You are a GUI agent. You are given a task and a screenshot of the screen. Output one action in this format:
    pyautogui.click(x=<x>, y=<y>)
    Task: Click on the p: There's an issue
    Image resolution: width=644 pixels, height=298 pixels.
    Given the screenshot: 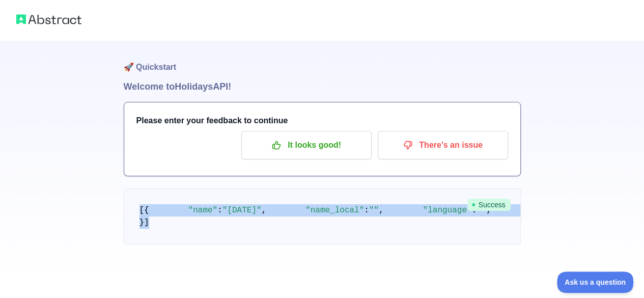 What is the action you would take?
    pyautogui.click(x=443, y=145)
    